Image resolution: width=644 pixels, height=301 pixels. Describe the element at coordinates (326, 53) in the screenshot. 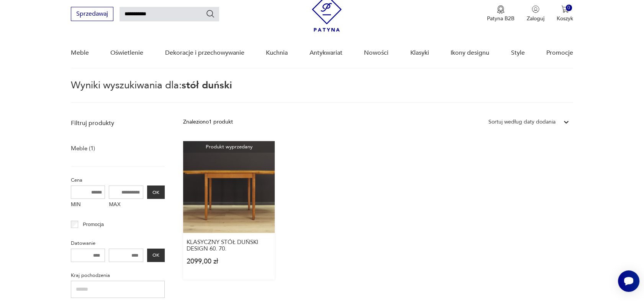

I see `a: Antykwariat` at that location.